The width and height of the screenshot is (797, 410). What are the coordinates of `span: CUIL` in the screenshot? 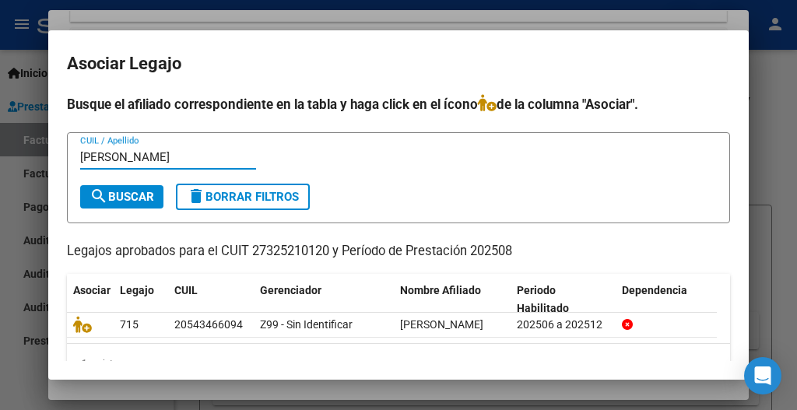 It's located at (186, 290).